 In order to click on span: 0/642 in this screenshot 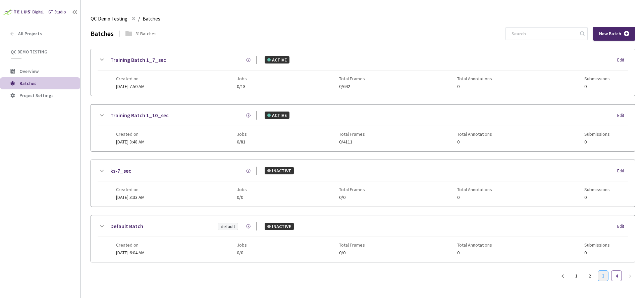, I will do `click(352, 86)`.